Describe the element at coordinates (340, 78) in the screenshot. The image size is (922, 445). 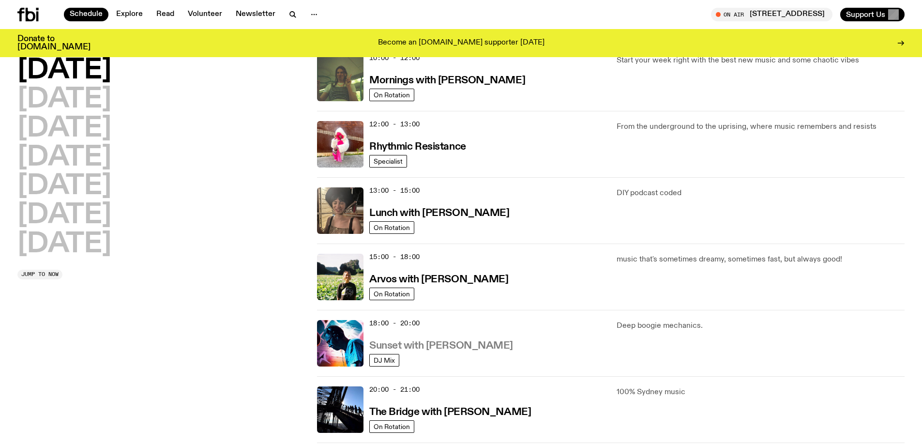
I see `img: Jim Kretschmer in a really cute outfit with cute braids, standing on a train holding up a peace s...` at that location.